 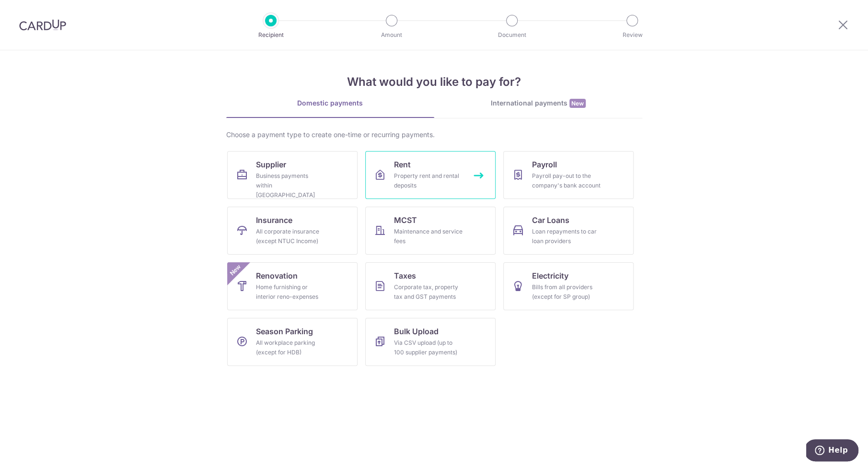 What do you see at coordinates (32, 11) in the screenshot?
I see `span: Help` at bounding box center [32, 11].